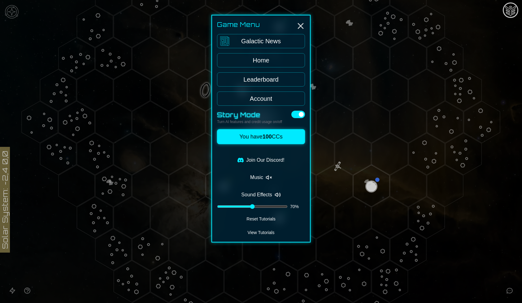 Image resolution: width=522 pixels, height=303 pixels. What do you see at coordinates (261, 195) in the screenshot?
I see `button: Disable sound effects` at bounding box center [261, 195].